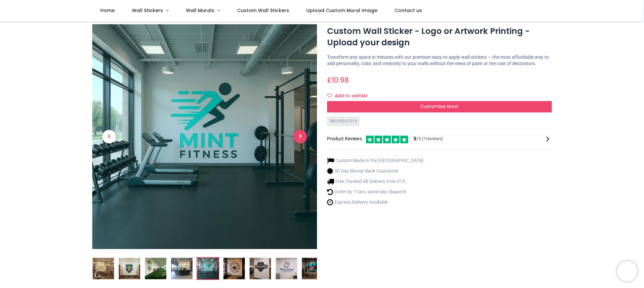 The height and width of the screenshot is (288, 644). What do you see at coordinates (147, 10) in the screenshot?
I see `span: Wall Stickers` at bounding box center [147, 10].